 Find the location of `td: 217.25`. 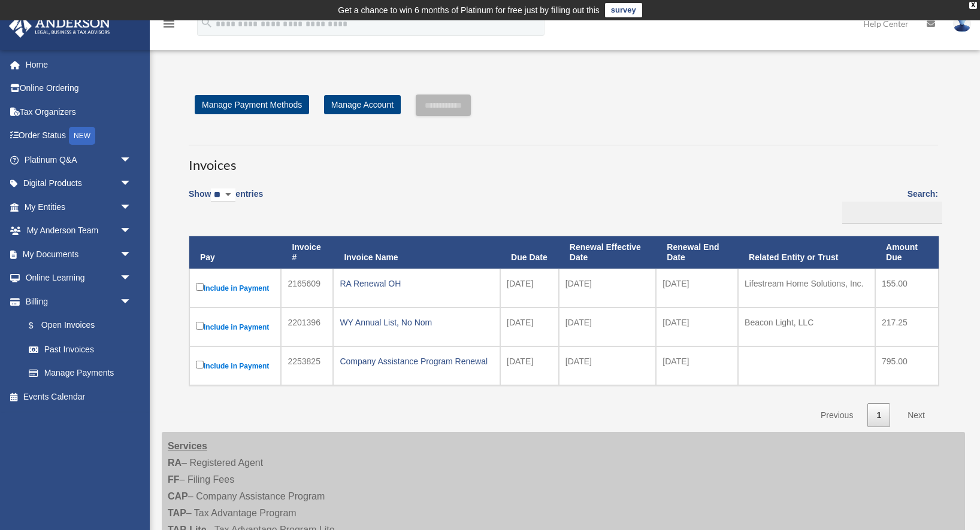

td: 217.25 is located at coordinates (906, 327).